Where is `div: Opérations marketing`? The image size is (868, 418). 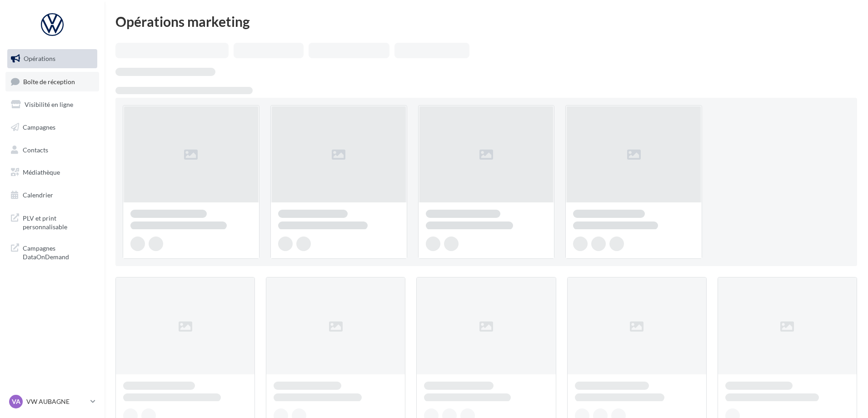 div: Opérations marketing is located at coordinates (486, 21).